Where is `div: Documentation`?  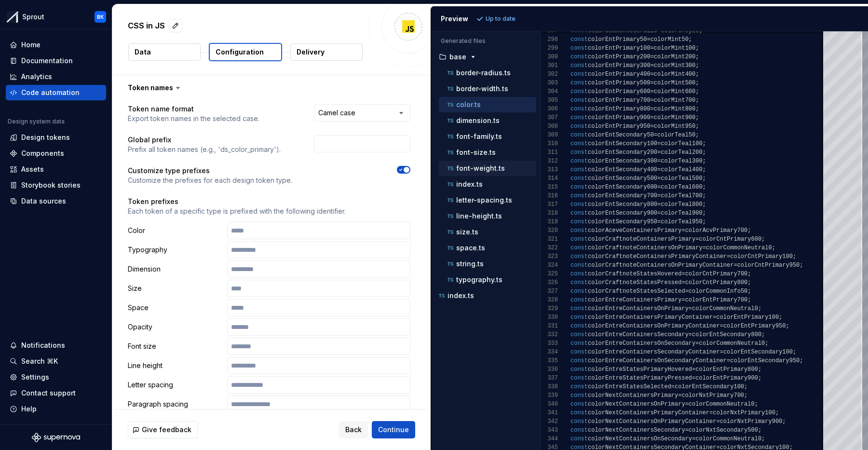 div: Documentation is located at coordinates (47, 61).